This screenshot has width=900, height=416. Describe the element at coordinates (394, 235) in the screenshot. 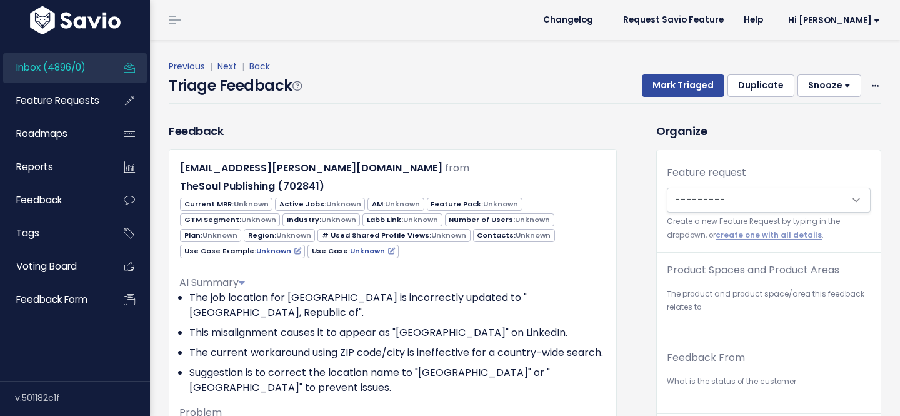

I see `span: # Used Shared Profile Views:` at that location.